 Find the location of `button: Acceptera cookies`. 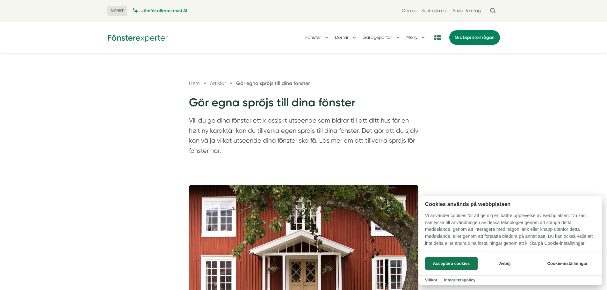

button: Acceptera cookies is located at coordinates (451, 264).